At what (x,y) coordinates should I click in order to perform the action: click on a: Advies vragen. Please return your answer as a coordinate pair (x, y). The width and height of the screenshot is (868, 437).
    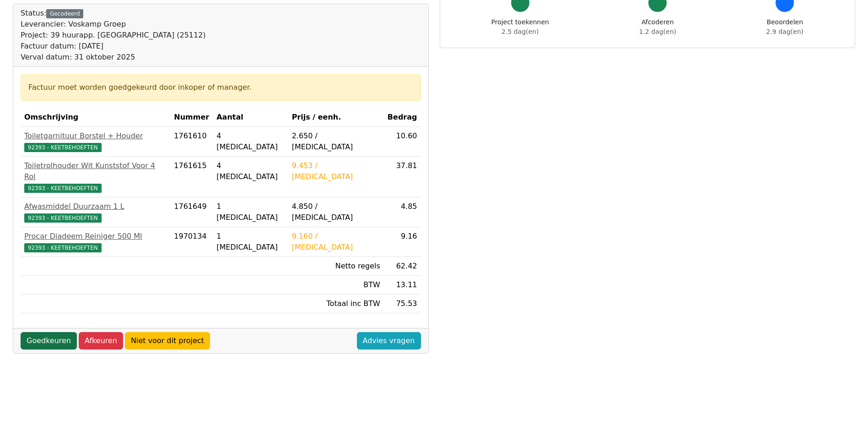
    Looking at the image, I should click on (389, 341).